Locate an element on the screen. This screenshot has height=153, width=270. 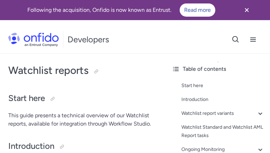
svg: Open navigation menu button is located at coordinates (253, 39).